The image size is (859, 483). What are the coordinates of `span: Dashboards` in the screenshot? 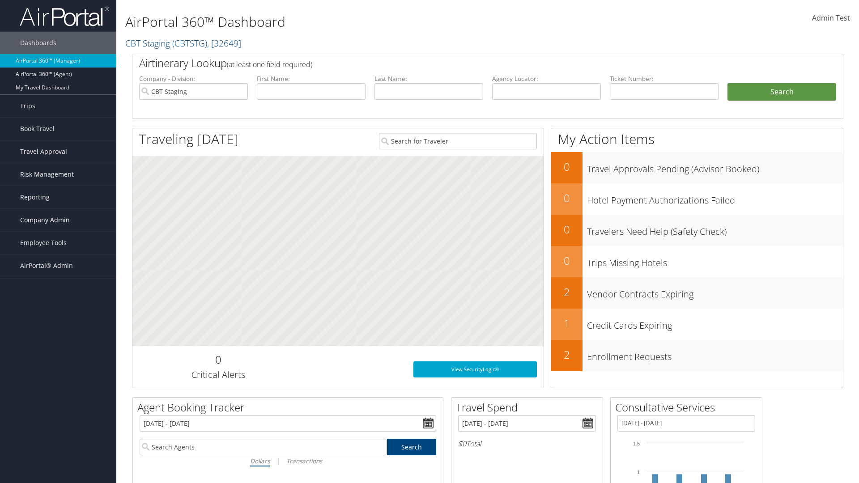 It's located at (38, 43).